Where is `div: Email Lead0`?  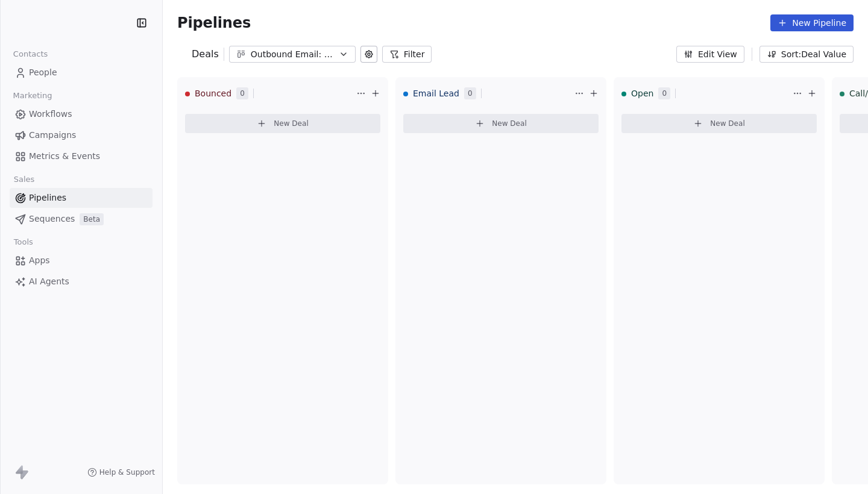 div: Email Lead0 is located at coordinates (488, 93).